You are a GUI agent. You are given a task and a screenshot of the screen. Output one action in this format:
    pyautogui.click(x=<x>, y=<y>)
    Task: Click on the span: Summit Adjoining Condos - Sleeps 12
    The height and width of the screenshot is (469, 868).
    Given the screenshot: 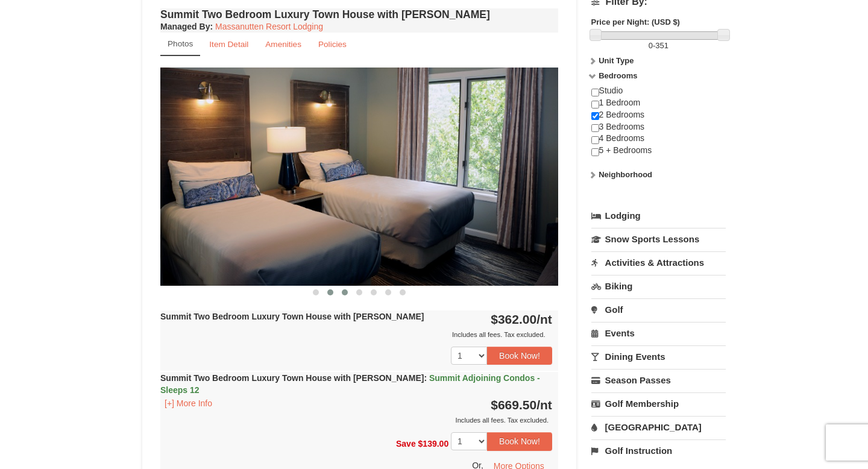 What is the action you would take?
    pyautogui.click(x=350, y=384)
    